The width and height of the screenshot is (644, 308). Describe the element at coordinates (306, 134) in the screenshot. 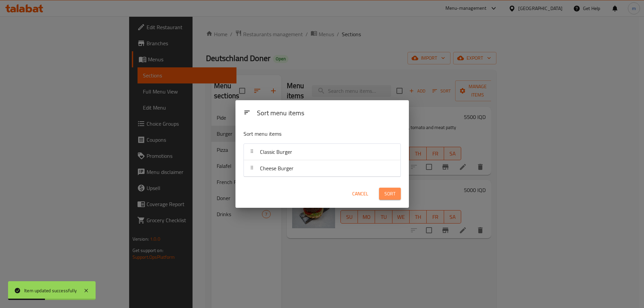

I see `p: Sort menu items` at that location.